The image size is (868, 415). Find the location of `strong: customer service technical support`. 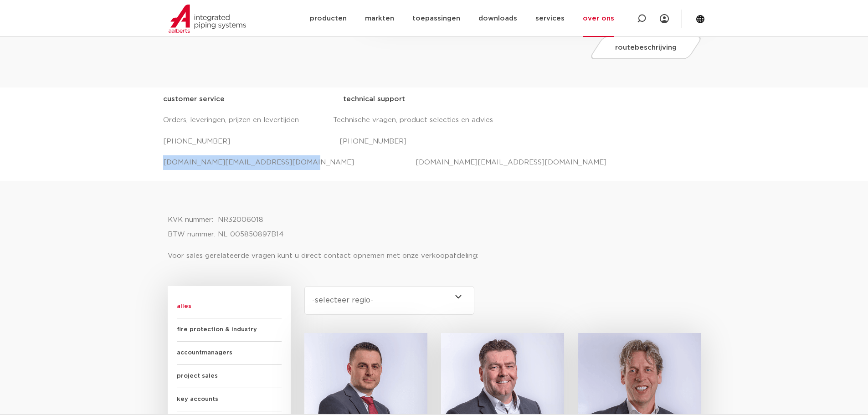

strong: customer service technical support is located at coordinates (284, 99).